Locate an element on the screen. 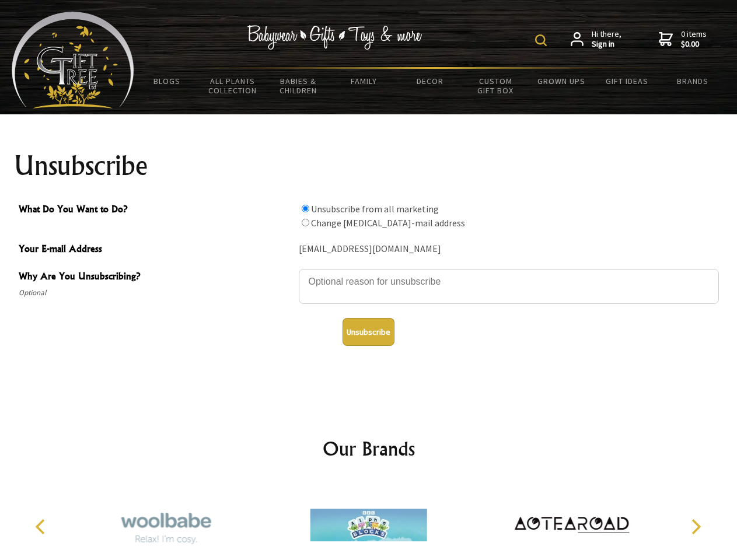 The width and height of the screenshot is (737, 560). textarea: Why Are You Unsubscribing? is located at coordinates (509, 286).